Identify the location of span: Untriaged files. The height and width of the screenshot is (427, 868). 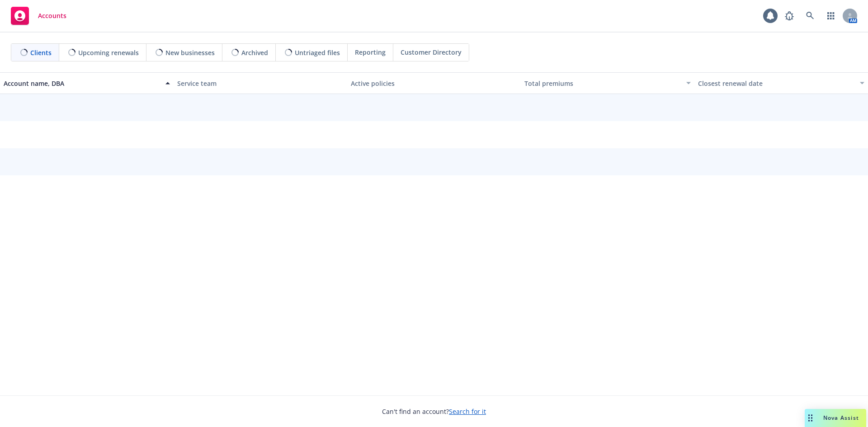
(317, 52).